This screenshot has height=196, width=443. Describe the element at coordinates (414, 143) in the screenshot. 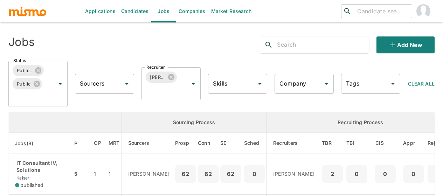

I see `th: Approved` at that location.